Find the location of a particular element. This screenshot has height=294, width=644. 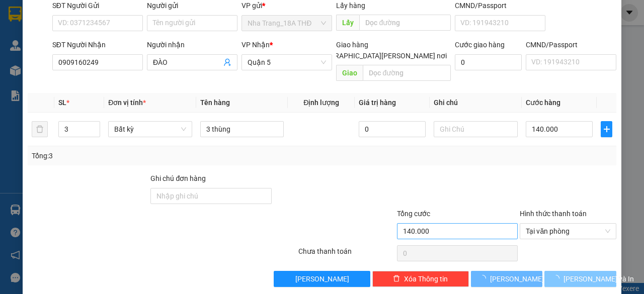

span: SL is located at coordinates (63, 102).